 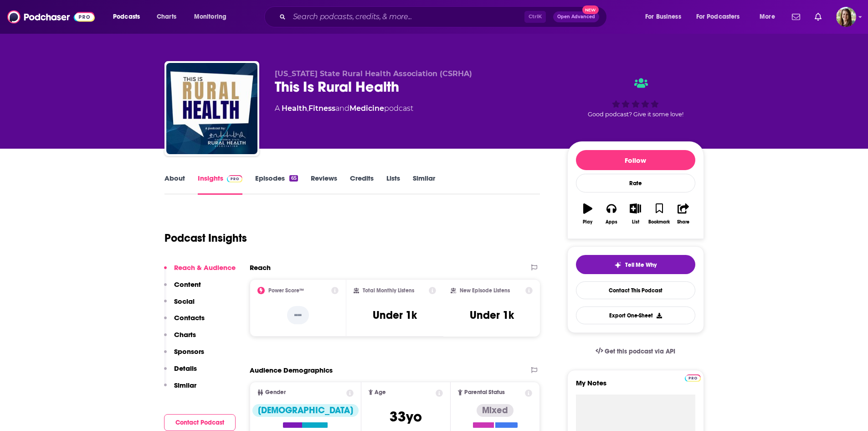 I want to click on a: About, so click(x=174, y=184).